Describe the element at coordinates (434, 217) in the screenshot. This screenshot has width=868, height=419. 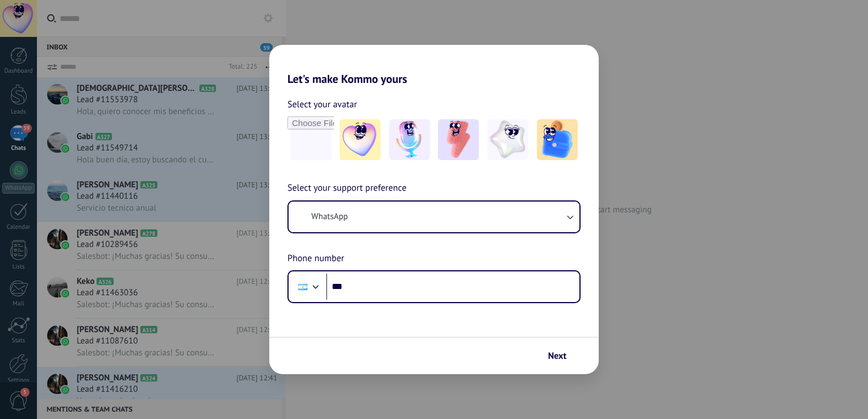
I see `button: WhatsApp` at that location.